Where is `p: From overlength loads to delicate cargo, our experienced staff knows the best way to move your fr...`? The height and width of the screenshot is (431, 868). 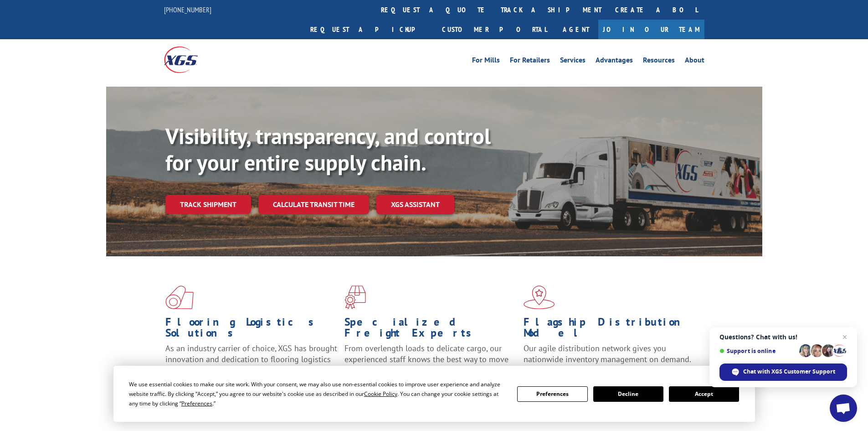 p: From overlength loads to delicate cargo, our experienced staff knows the best way to move your fr... is located at coordinates (431, 363).